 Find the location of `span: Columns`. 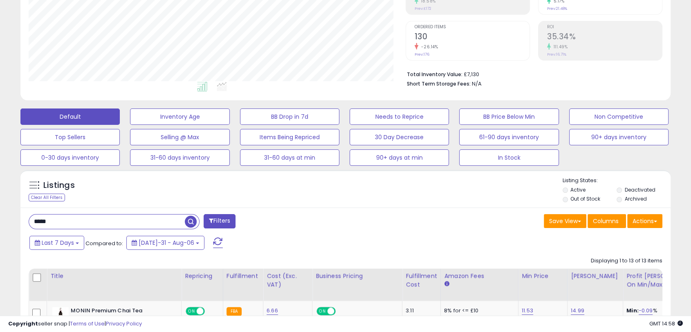

span: Columns is located at coordinates (605, 221).